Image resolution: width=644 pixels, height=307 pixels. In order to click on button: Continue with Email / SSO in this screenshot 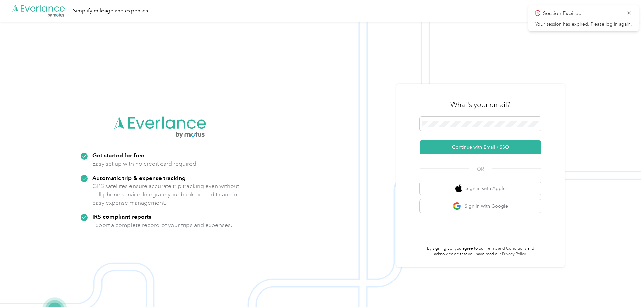, I will do `click(481, 147)`.